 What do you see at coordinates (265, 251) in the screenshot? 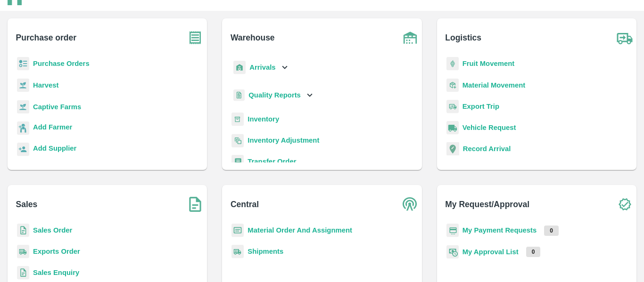
I see `b: Shipments` at bounding box center [265, 251].